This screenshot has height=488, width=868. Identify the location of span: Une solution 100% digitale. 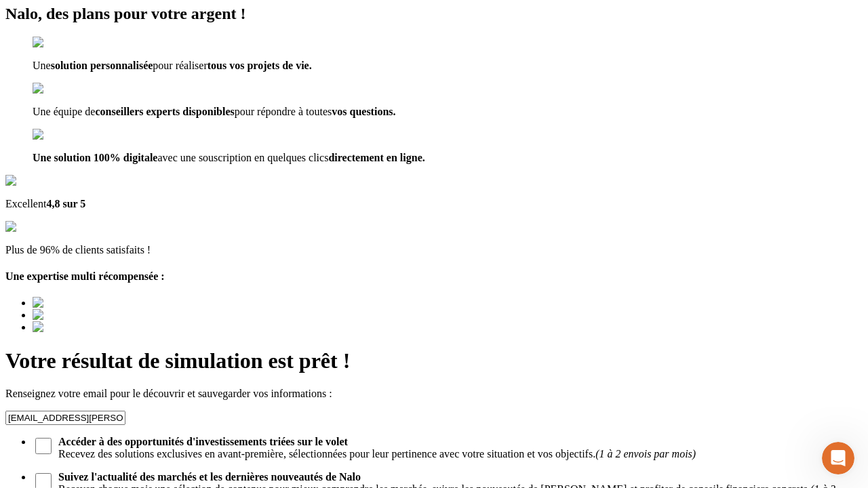
(95, 157).